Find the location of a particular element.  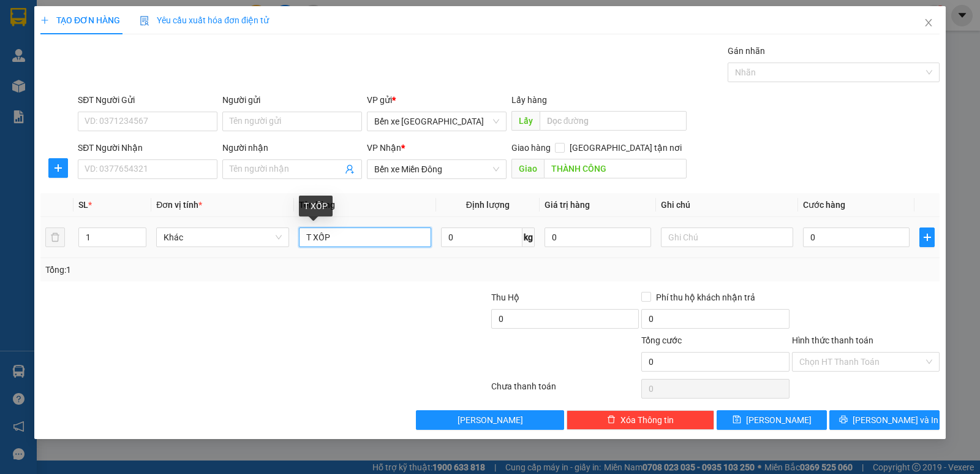

span: Định lượng is located at coordinates (488, 204).